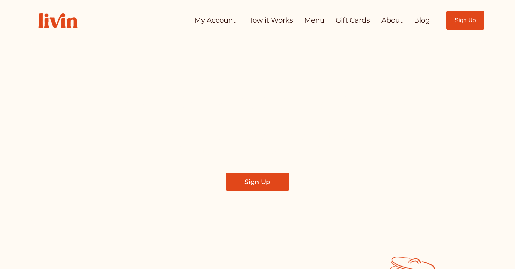 This screenshot has width=515, height=269. What do you see at coordinates (58, 20) in the screenshot?
I see `img: Livin` at bounding box center [58, 20].